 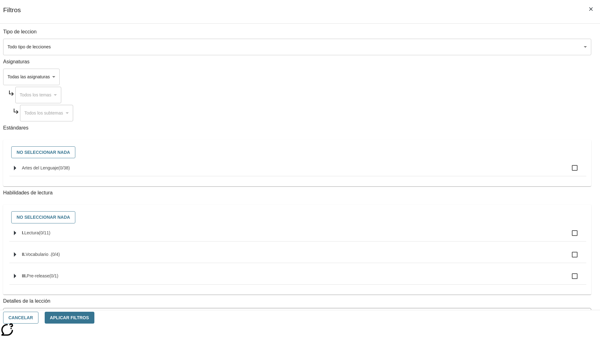 What do you see at coordinates (297, 62) in the screenshot?
I see `p: Asignaturas` at bounding box center [297, 62].